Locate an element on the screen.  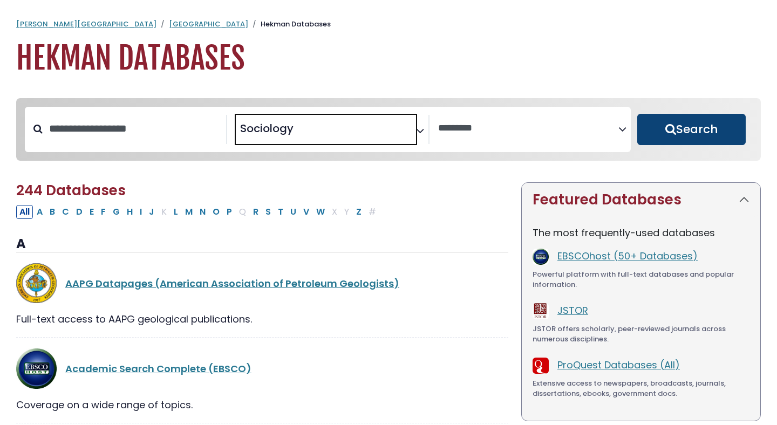
button: Filter Results D is located at coordinates (79, 212).